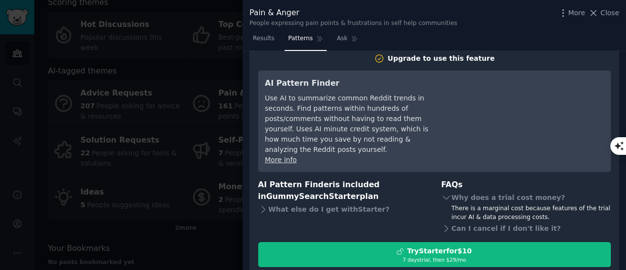 The height and width of the screenshot is (270, 626). Describe the element at coordinates (526, 228) in the screenshot. I see `div: Can I cancel if I don't like it?` at that location.